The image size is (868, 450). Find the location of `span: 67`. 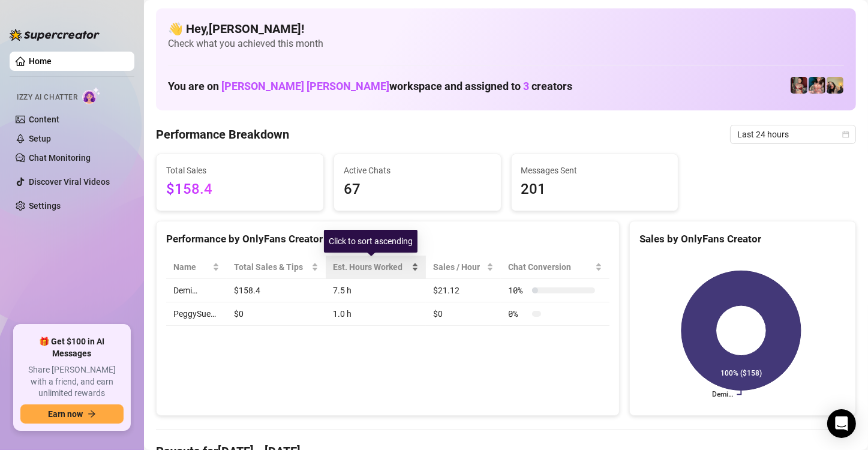

span: 67 is located at coordinates (417, 189).